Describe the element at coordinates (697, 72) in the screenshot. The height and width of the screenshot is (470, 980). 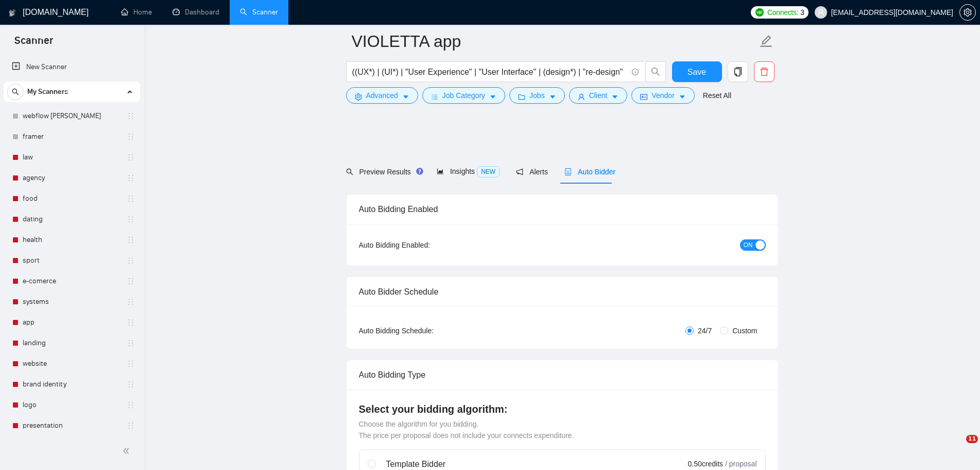
I see `button: Save` at that location.